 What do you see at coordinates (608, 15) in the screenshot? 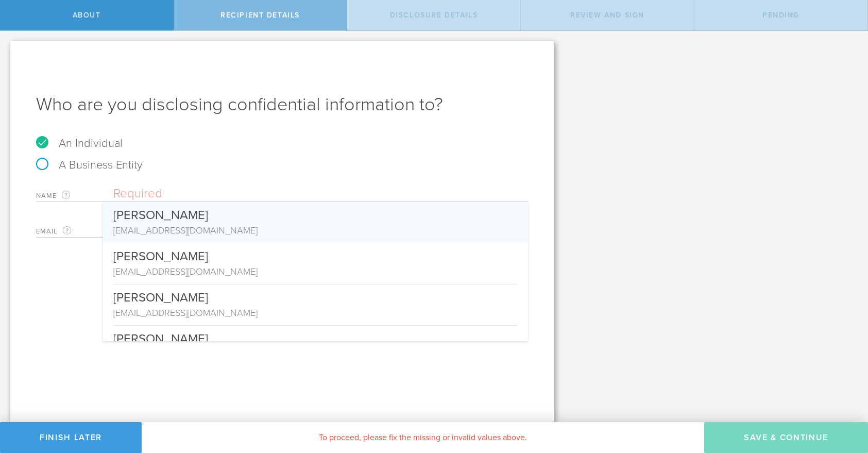
I see `span: Review and sign` at bounding box center [608, 15].